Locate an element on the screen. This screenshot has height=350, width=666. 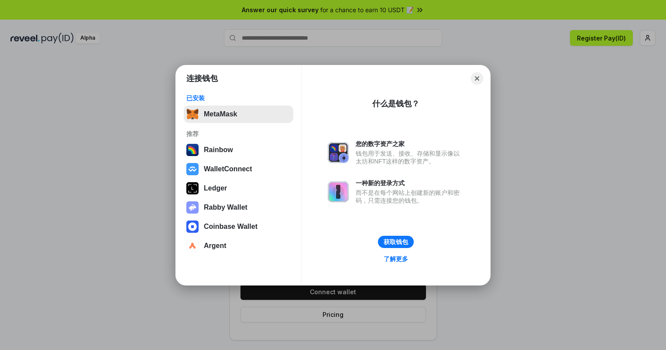
div: 钱包用于发送、接收、存储和显示像以太坊和NFT这样的数字资产。 is located at coordinates (410, 158).